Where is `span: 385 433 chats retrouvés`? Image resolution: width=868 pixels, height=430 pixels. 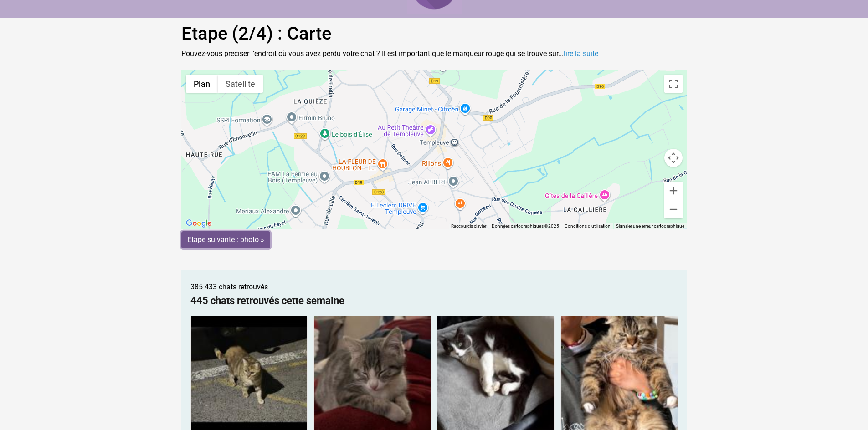
span: 385 433 chats retrouvés is located at coordinates (229, 287).